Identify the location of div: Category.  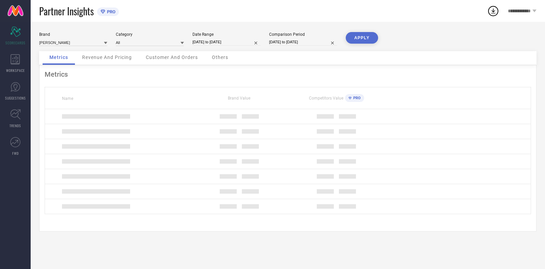
(150, 34).